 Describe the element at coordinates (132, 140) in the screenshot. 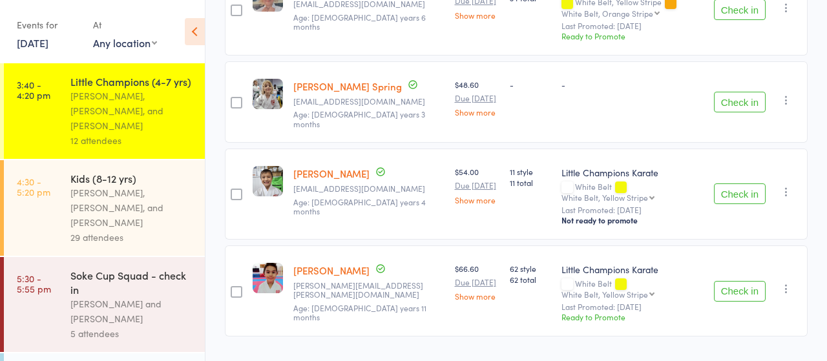

I see `div: 12 attendees` at that location.